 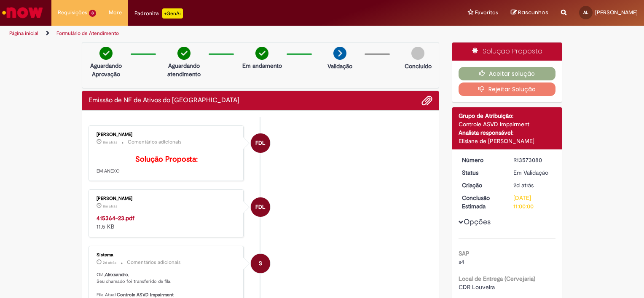 What do you see at coordinates (464, 254) in the screenshot?
I see `b: SAP` at bounding box center [464, 254].